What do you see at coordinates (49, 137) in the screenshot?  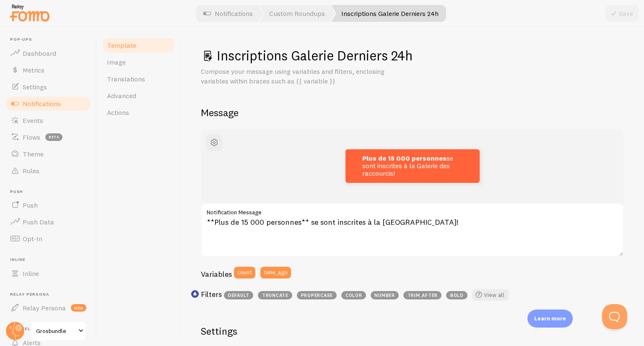 I see `a: Flows beta` at bounding box center [49, 137].